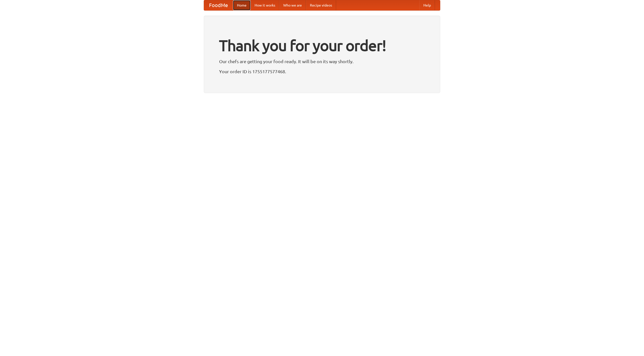 This screenshot has height=356, width=644. What do you see at coordinates (293, 5) in the screenshot?
I see `a: Who we are` at bounding box center [293, 5].